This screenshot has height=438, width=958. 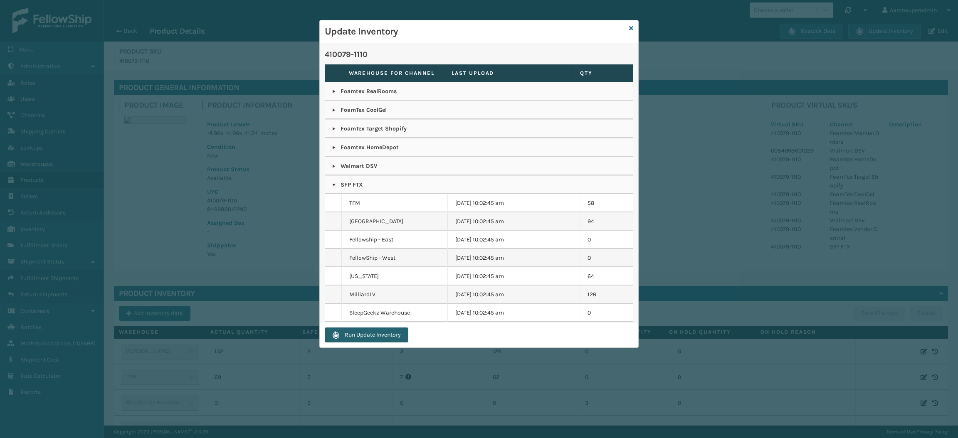 I want to click on td: 94, so click(x=607, y=222).